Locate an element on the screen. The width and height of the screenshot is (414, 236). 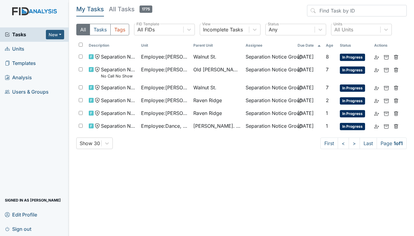
span: Separation Notice No Call No Show is located at coordinates (119, 72).